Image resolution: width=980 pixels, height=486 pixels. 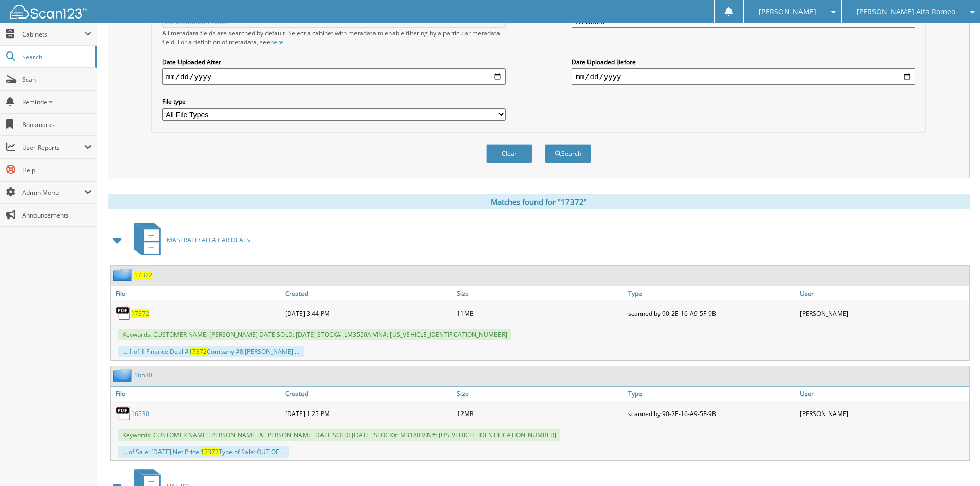 I want to click on label: File type, so click(x=334, y=101).